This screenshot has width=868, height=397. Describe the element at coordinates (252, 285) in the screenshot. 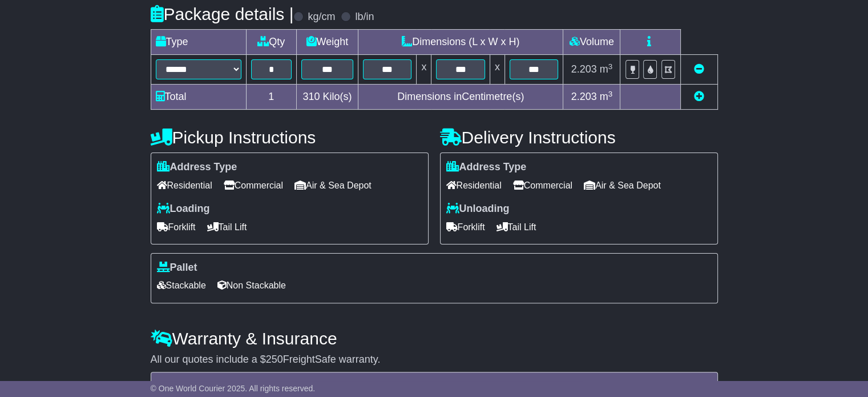

I see `span: Non Stackable` at that location.